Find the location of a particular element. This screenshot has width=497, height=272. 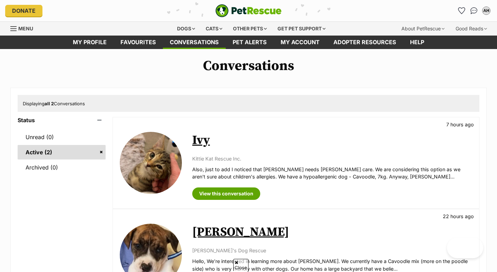

div: Get pet support is located at coordinates (302, 29).